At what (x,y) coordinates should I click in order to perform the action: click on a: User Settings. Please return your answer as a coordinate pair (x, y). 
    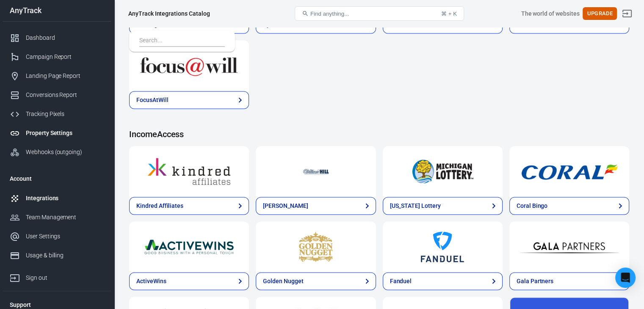
    Looking at the image, I should click on (57, 236).